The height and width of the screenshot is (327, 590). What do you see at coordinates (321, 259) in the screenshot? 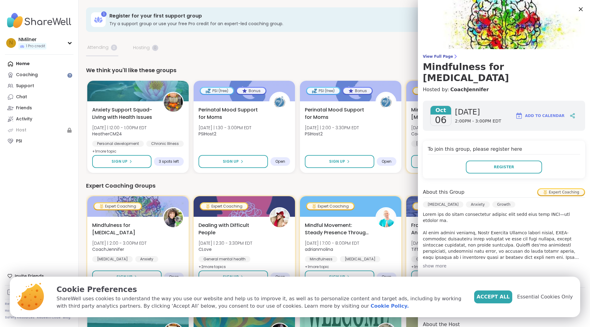
I see `div: Mindfulness` at bounding box center [321, 259].